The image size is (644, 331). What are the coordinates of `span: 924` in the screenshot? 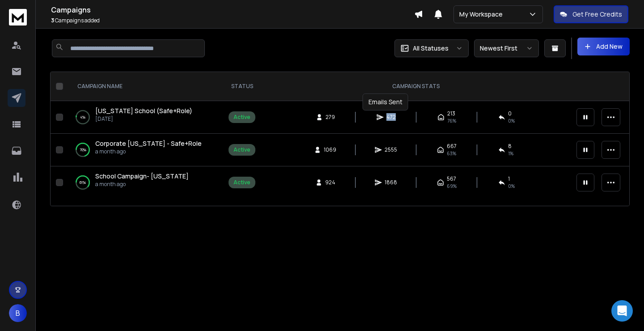 It's located at (330, 182).